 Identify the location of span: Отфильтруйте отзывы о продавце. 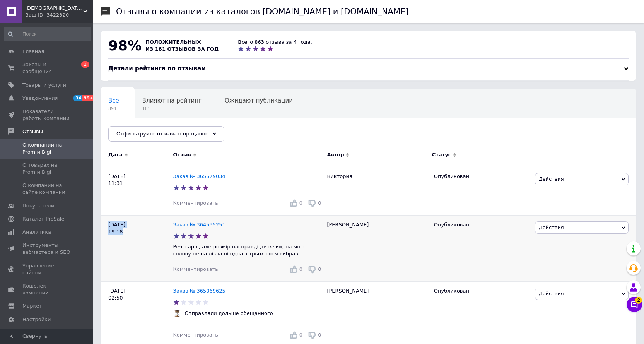
(162, 133).